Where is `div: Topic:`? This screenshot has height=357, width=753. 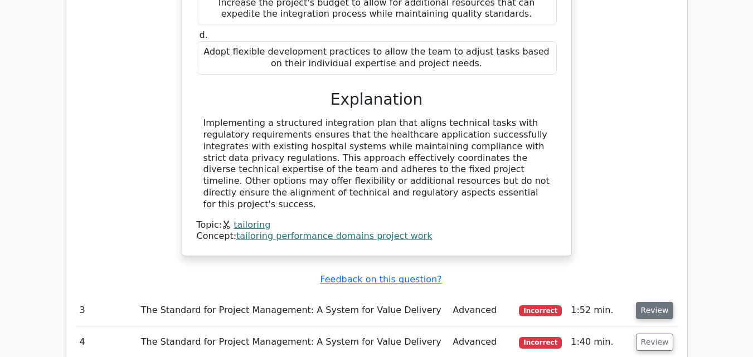
div: Topic: is located at coordinates (377, 225).